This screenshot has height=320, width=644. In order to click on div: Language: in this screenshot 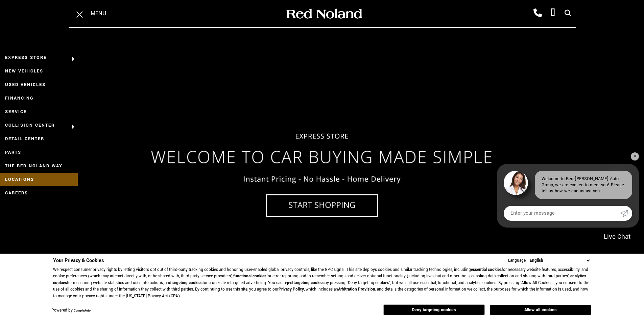, I will do `click(518, 260)`.